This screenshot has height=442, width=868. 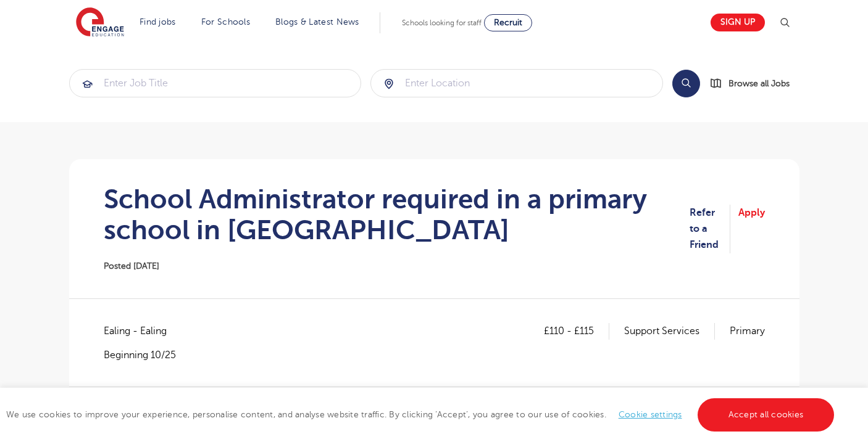 What do you see at coordinates (747, 331) in the screenshot?
I see `p: Primary` at bounding box center [747, 331].